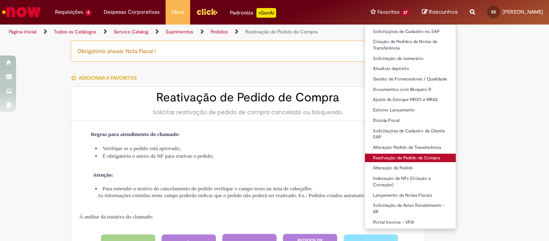 This screenshot has width=549, height=241. Describe the element at coordinates (21, 12) in the screenshot. I see `img: ServiceNow` at that location.